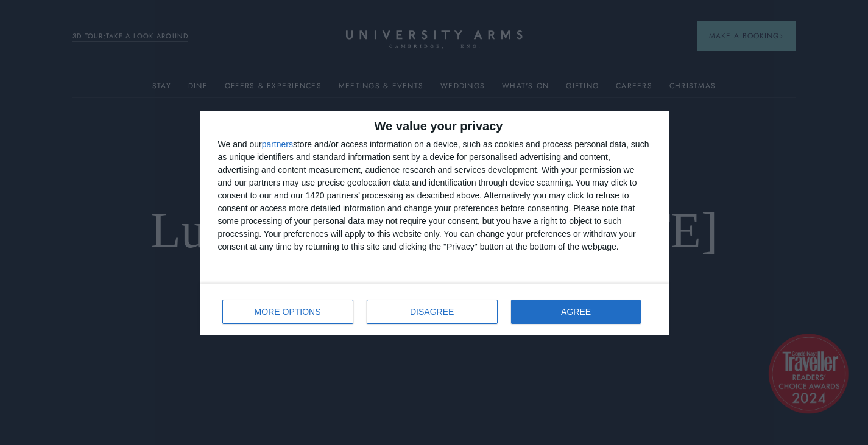  What do you see at coordinates (576, 312) in the screenshot?
I see `span: AGREE` at bounding box center [576, 312].